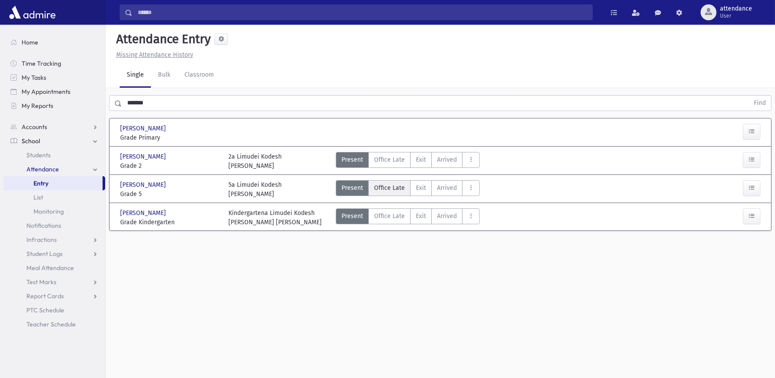 This screenshot has height=378, width=775. What do you see at coordinates (54, 197) in the screenshot?
I see `a: List` at bounding box center [54, 197].